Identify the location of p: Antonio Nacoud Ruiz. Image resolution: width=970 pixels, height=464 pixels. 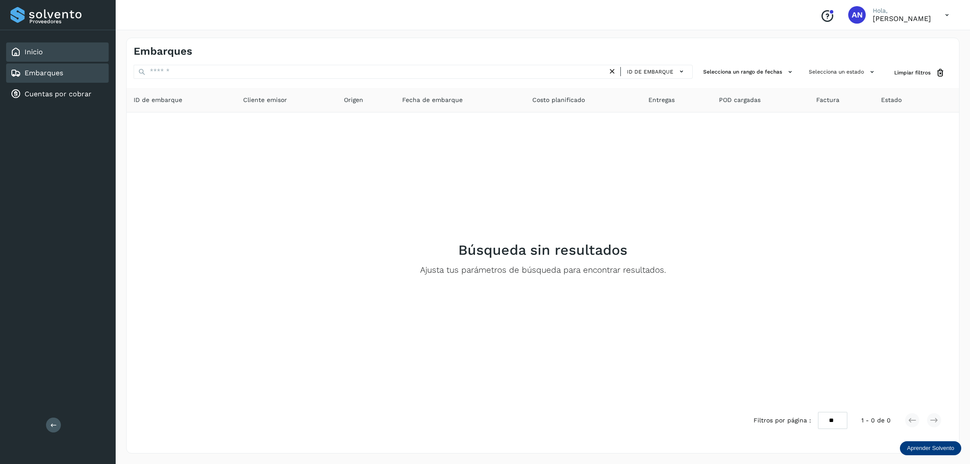
(902, 18).